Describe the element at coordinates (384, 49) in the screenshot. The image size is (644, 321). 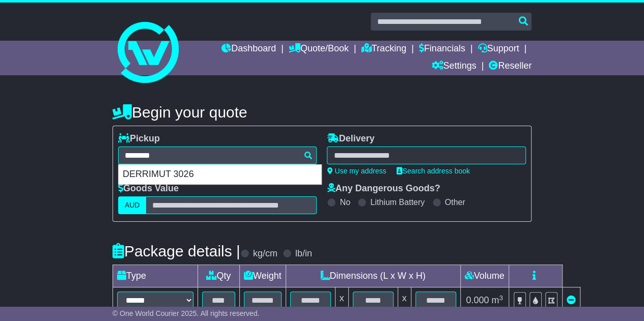
I see `a: Tracking` at that location.